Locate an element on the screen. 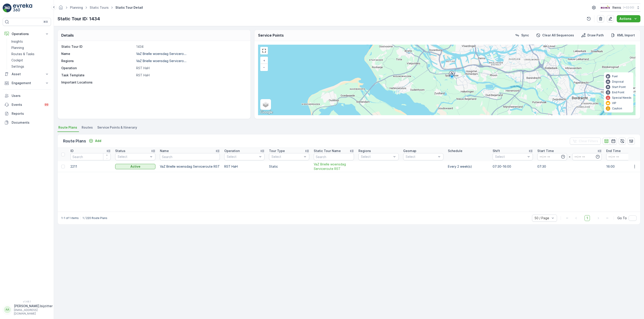 The height and width of the screenshot is (319, 644). div: AA is located at coordinates (7, 310).